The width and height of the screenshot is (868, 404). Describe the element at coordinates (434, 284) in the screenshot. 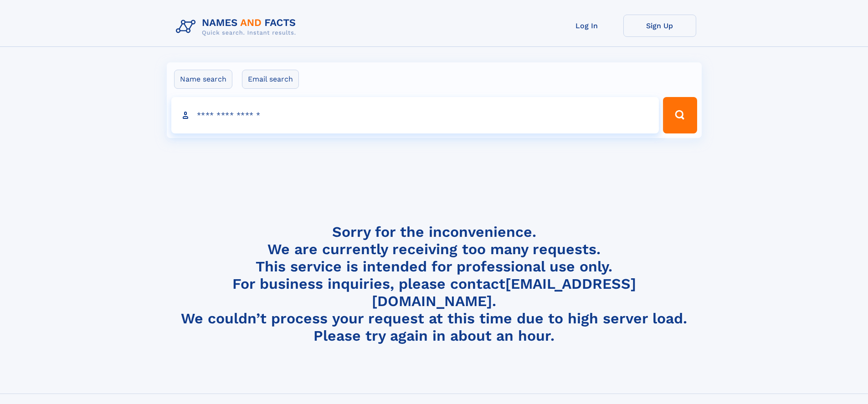

I see `h4: Sorry for the inconvenience. We are currently receiving too many requests. This service is intend...` at that location.